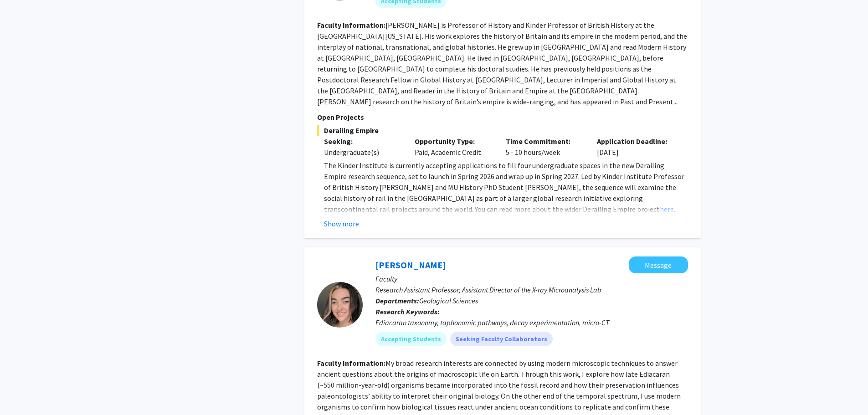  Describe the element at coordinates (506, 187) in the screenshot. I see `p: The Kinder Institute is currently accepting applications to fill four undergraduate spaces in the...` at that location.